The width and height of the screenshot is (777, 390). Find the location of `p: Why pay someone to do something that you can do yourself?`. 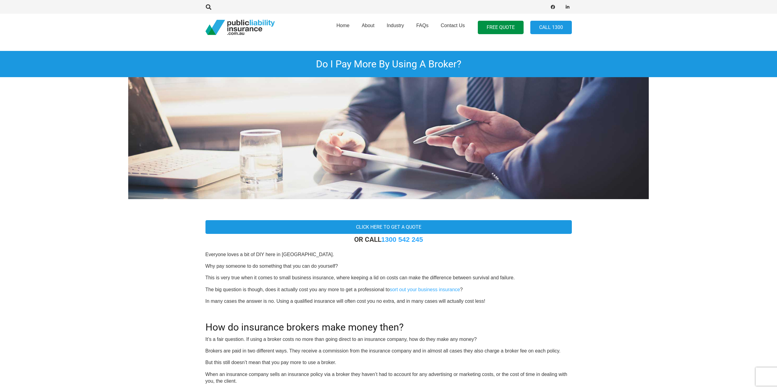

p: Why pay someone to do something that you can do yourself? is located at coordinates (389, 266).